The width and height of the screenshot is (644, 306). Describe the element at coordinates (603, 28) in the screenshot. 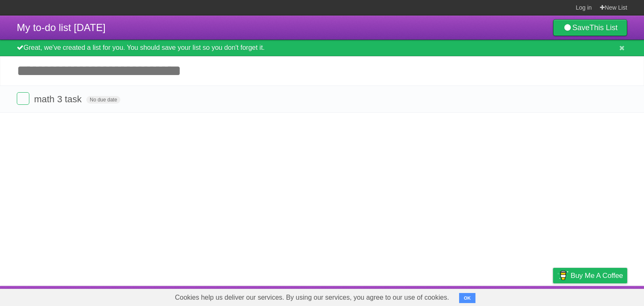

I see `b: This List` at that location.